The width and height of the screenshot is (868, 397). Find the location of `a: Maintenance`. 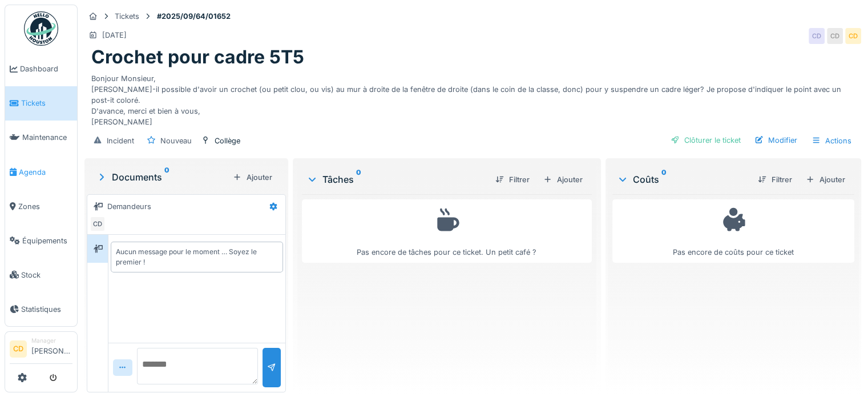

a: Maintenance is located at coordinates (41, 137).